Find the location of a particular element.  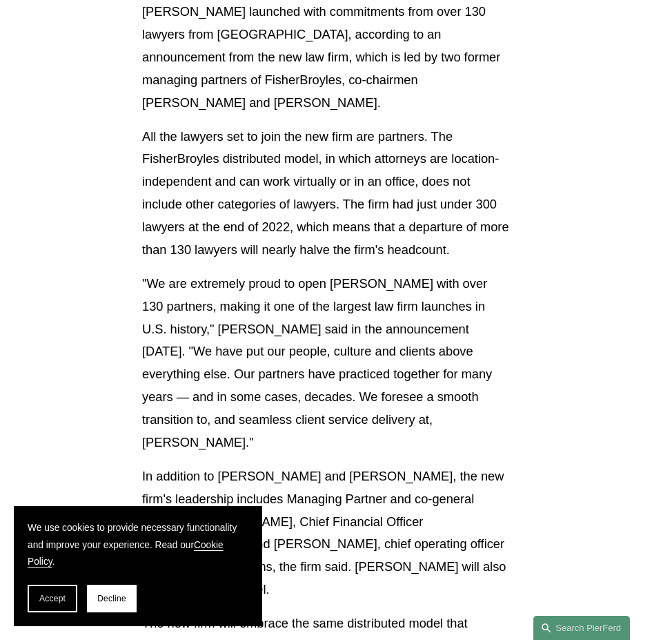

p: All the lawyers set to join the new firm are partners. The FisherBroyles distributed model, in wh... is located at coordinates (326, 193).